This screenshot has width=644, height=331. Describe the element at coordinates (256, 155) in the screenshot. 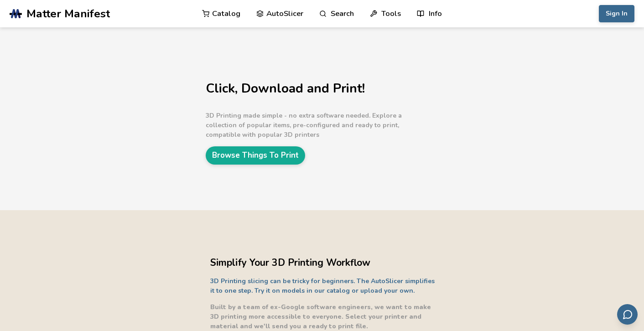

I see `a: Browse Things To Print` at that location.